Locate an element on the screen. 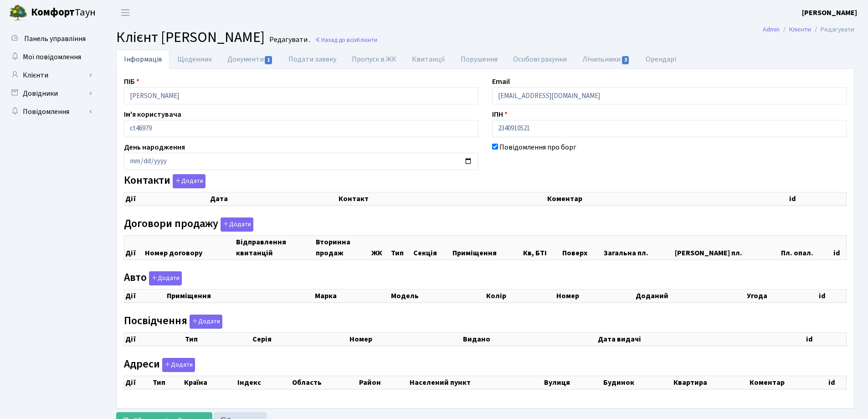 This screenshot has width=868, height=419. label: Адреси is located at coordinates (160, 364).